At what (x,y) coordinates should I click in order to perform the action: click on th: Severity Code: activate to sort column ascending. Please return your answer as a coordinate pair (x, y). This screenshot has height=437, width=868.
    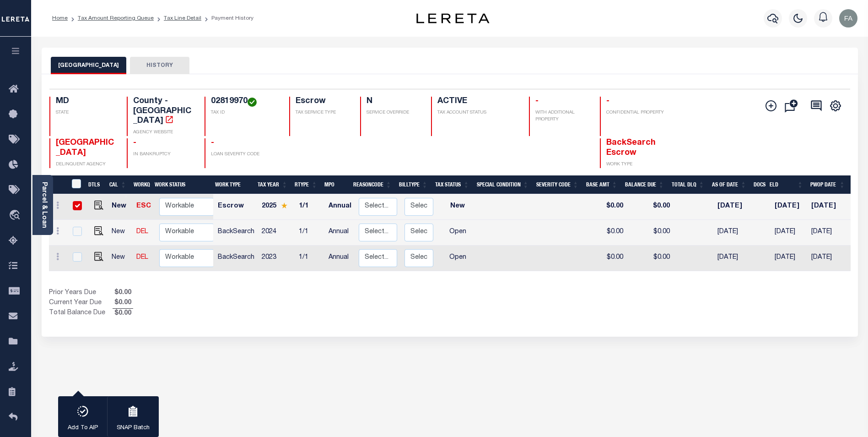
    Looking at the image, I should click on (557, 184).